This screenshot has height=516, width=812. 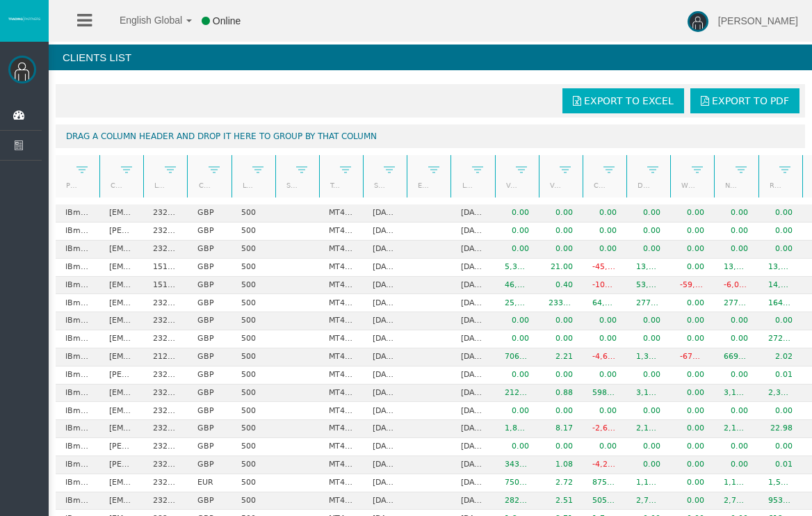 I want to click on td: -59,797.98, so click(x=692, y=286).